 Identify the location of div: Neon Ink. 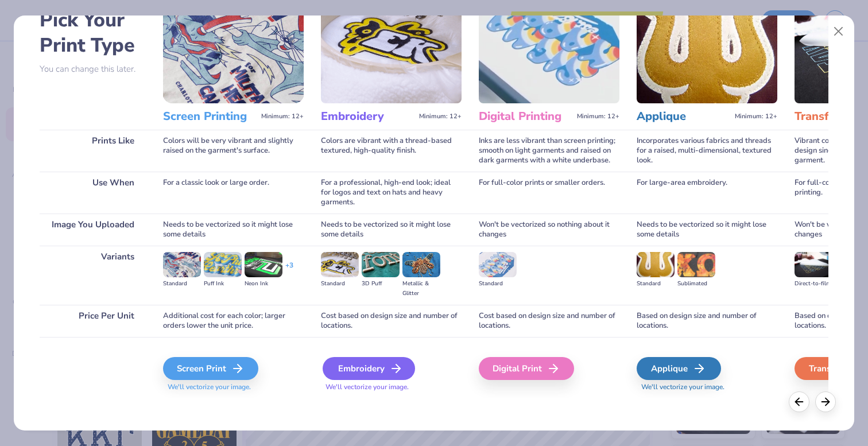
(264, 284).